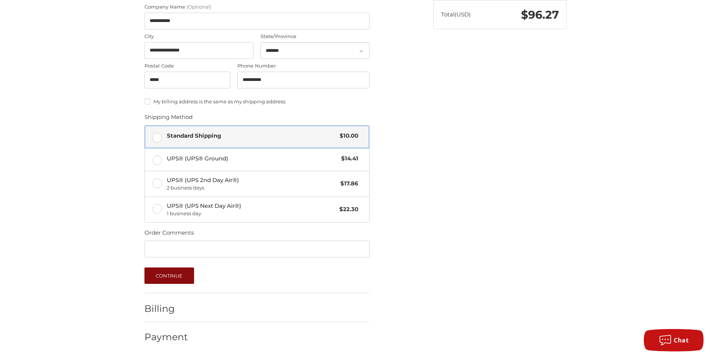  I want to click on small: (Optional), so click(199, 7).